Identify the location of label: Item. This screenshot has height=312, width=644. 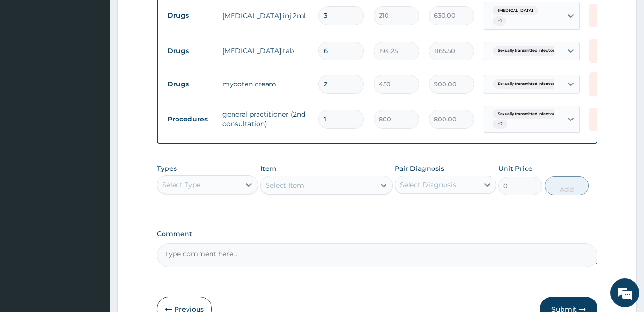
(268, 168).